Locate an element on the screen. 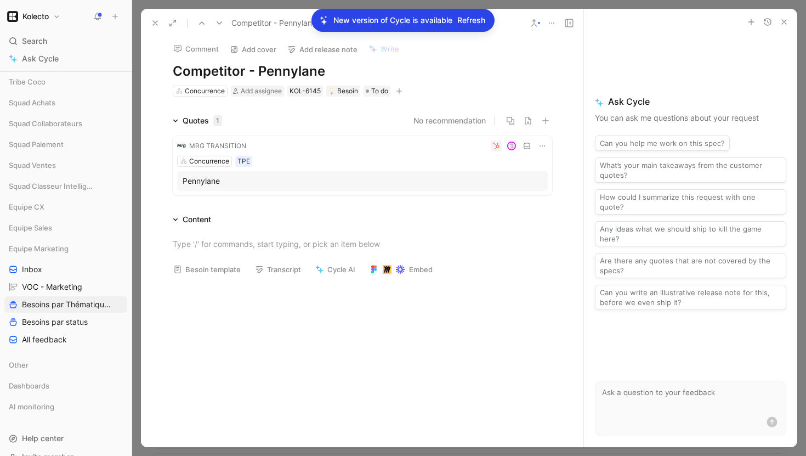 The height and width of the screenshot is (456, 806). div: Search is located at coordinates (66, 41).